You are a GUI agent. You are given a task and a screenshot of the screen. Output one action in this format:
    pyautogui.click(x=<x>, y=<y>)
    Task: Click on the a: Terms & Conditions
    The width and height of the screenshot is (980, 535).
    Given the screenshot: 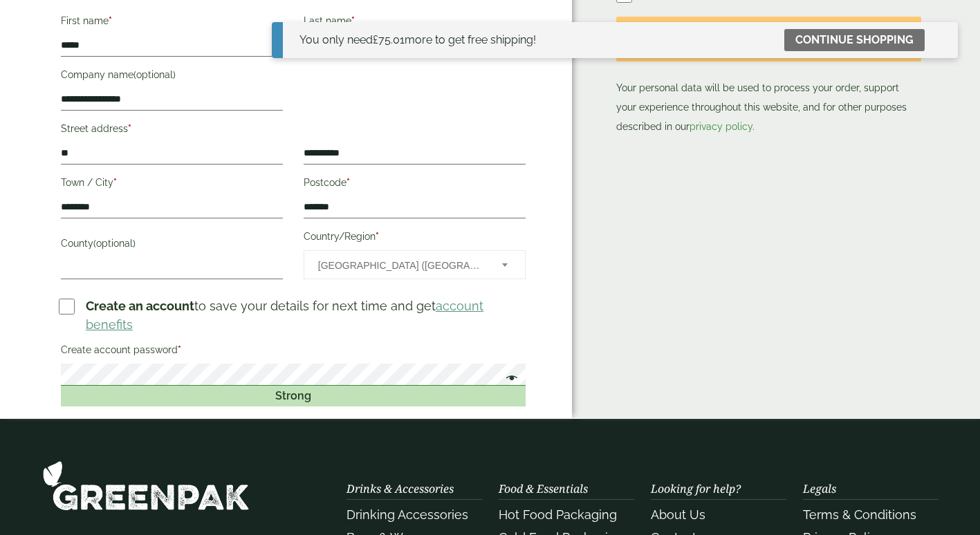 What is the action you would take?
    pyautogui.click(x=859, y=514)
    